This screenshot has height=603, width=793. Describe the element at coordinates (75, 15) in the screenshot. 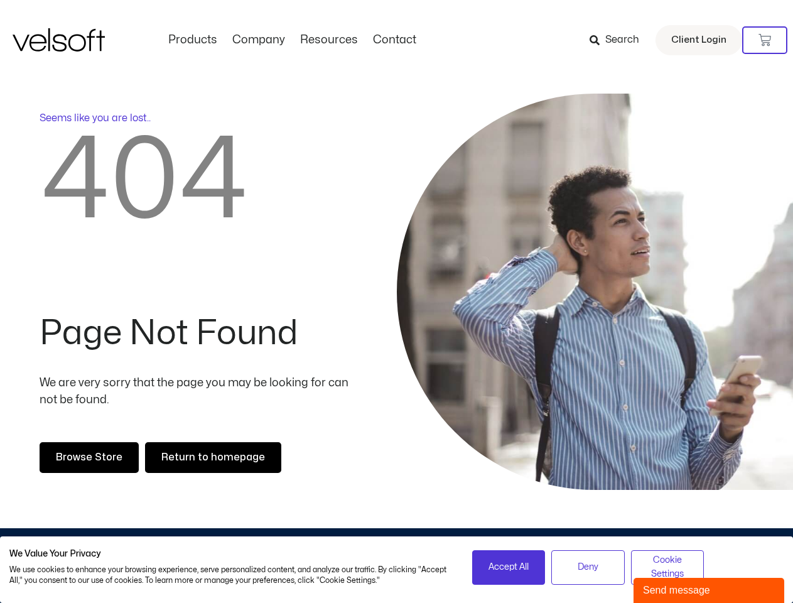

I see `div: Send message` at that location.